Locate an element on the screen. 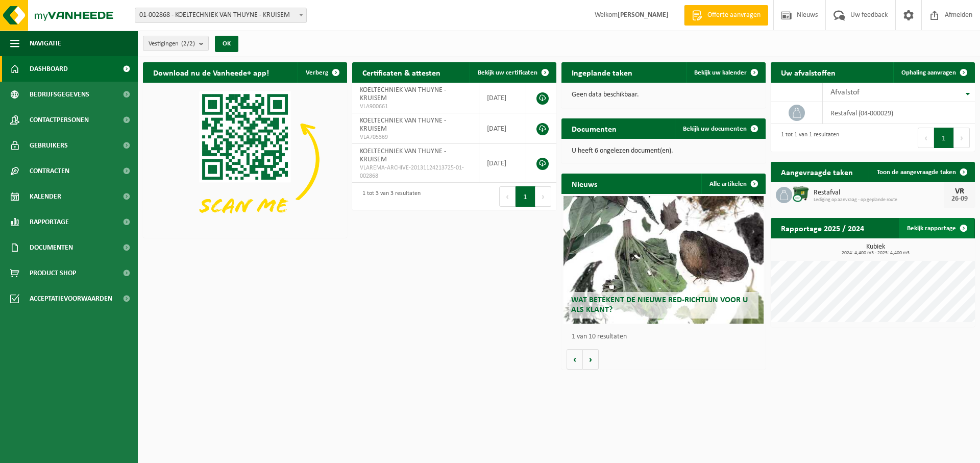 The width and height of the screenshot is (980, 463). span: VLA900661 is located at coordinates (416, 107).